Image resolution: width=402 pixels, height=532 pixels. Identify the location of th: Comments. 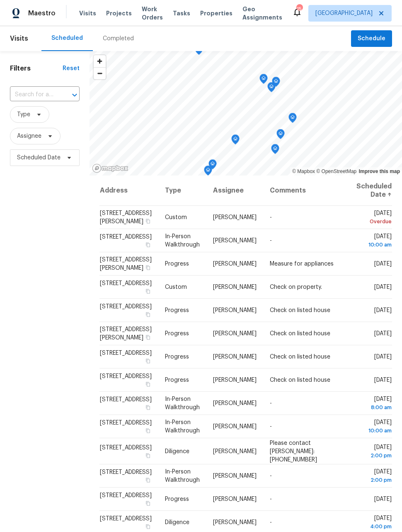
(306, 190).